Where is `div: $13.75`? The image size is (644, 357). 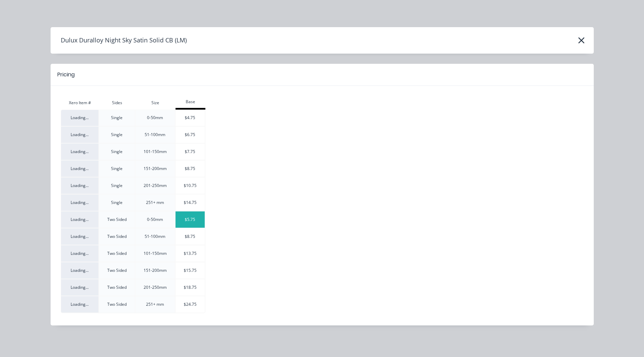 div: $13.75 is located at coordinates (190, 254).